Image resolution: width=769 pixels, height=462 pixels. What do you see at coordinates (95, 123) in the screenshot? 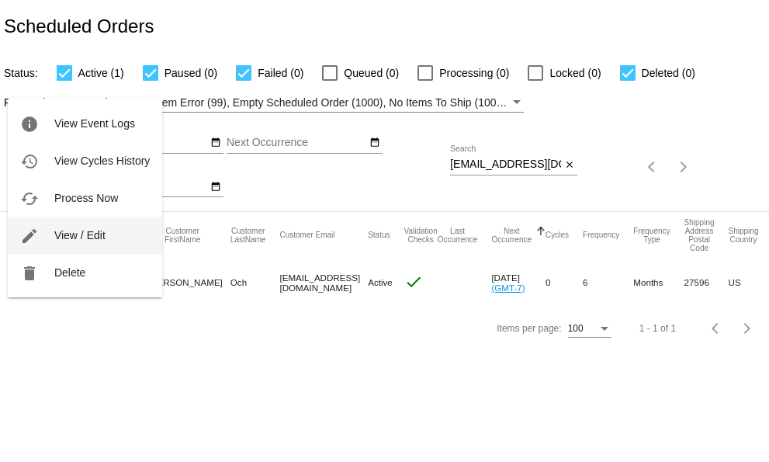
I see `span: View Event Logs` at bounding box center [95, 123].